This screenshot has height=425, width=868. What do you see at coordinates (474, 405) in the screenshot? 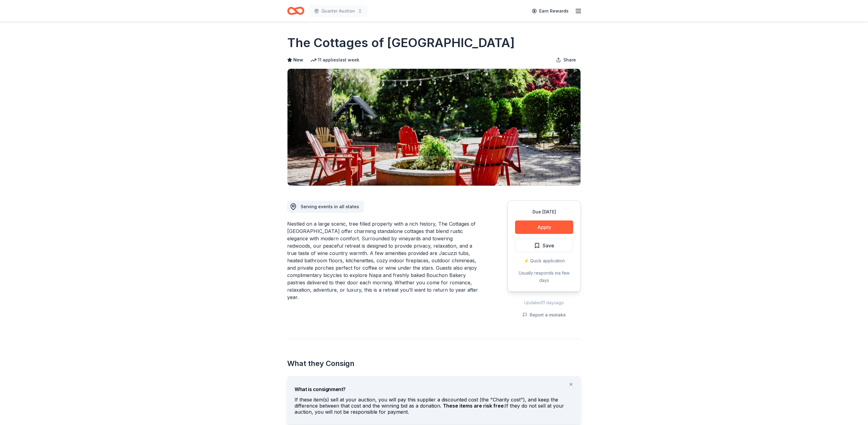
I see `span: These items are risk free:` at bounding box center [474, 405].